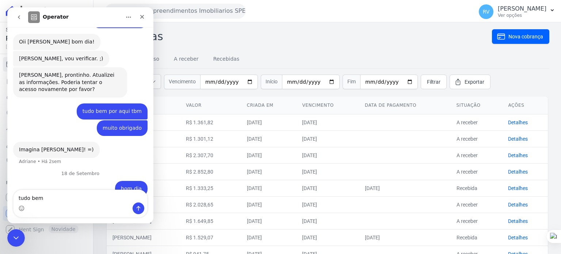 The height and width of the screenshot is (254, 561). Describe the element at coordinates (475, 82) in the screenshot. I see `span: Exportar` at that location.